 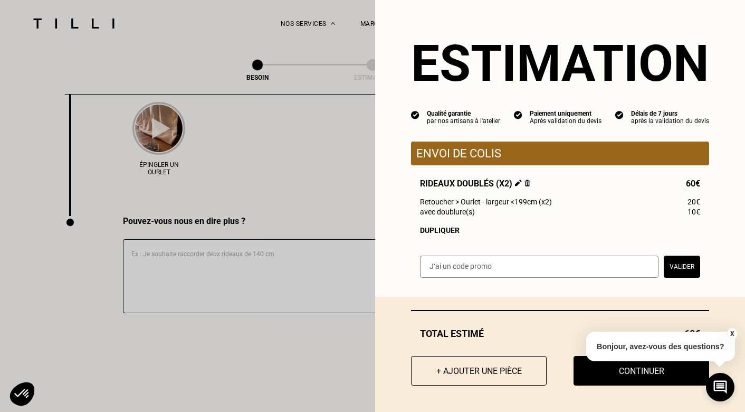 I want to click on button: X, so click(x=732, y=334).